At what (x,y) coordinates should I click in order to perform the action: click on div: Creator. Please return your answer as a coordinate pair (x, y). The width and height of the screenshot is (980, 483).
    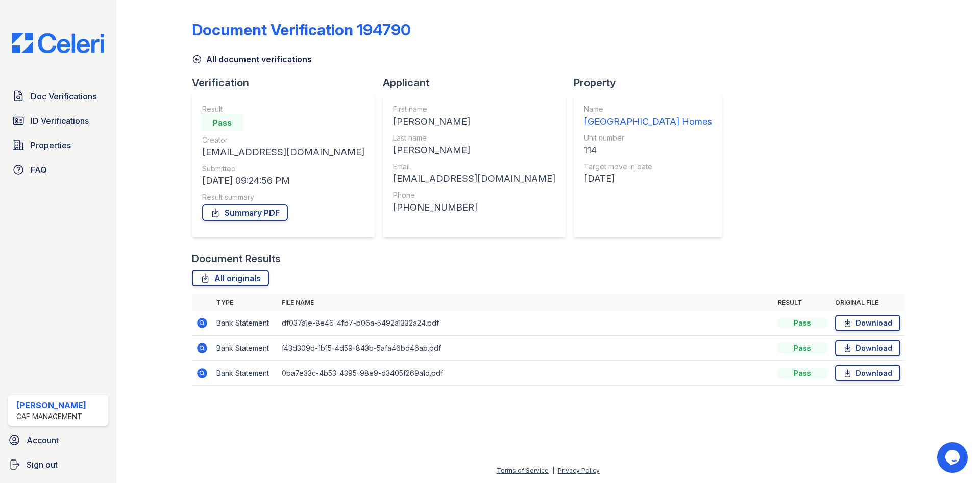
    Looking at the image, I should click on (283, 140).